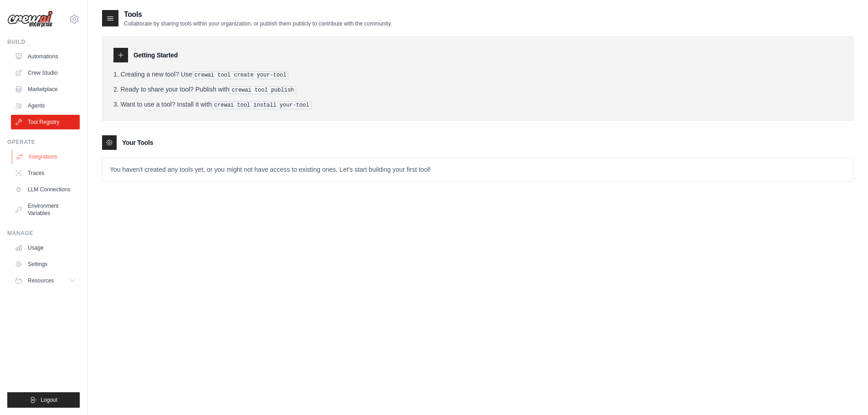 This screenshot has width=868, height=415. I want to click on h2: Tools, so click(258, 15).